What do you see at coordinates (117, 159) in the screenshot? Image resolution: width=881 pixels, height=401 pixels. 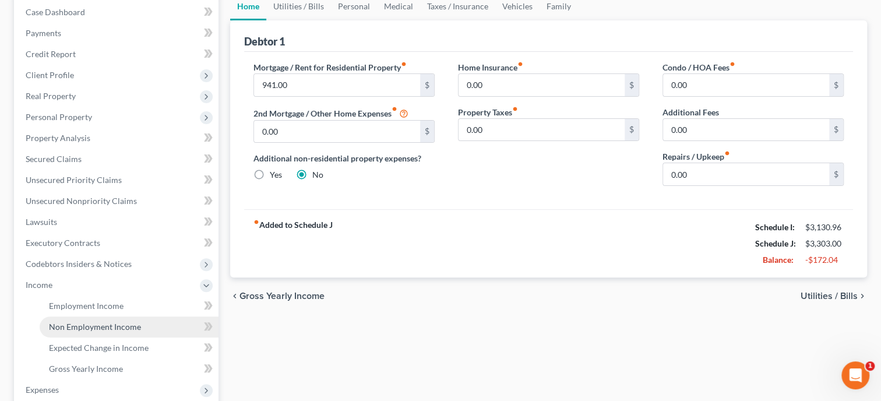 I see `a: Secured Claims` at bounding box center [117, 159].